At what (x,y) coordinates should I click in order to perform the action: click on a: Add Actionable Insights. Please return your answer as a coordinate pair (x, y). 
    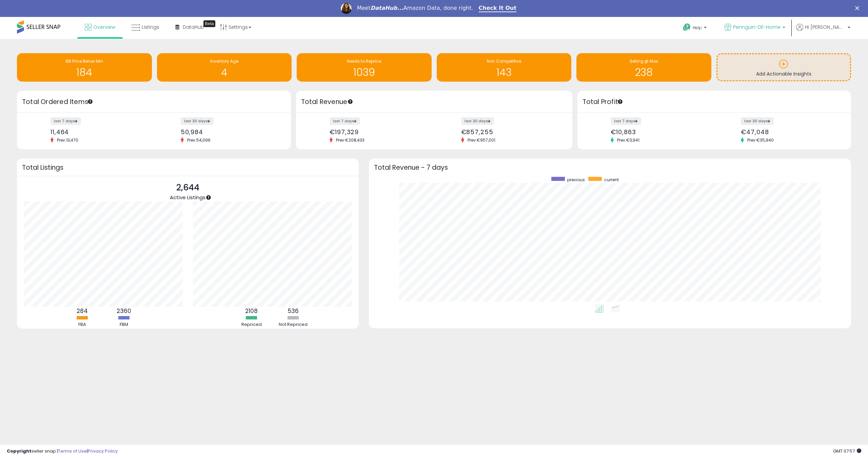
    Looking at the image, I should click on (784, 67).